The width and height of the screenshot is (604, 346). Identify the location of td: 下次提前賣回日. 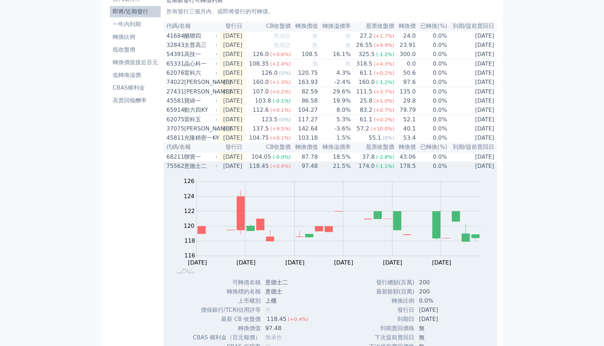
(392, 338).